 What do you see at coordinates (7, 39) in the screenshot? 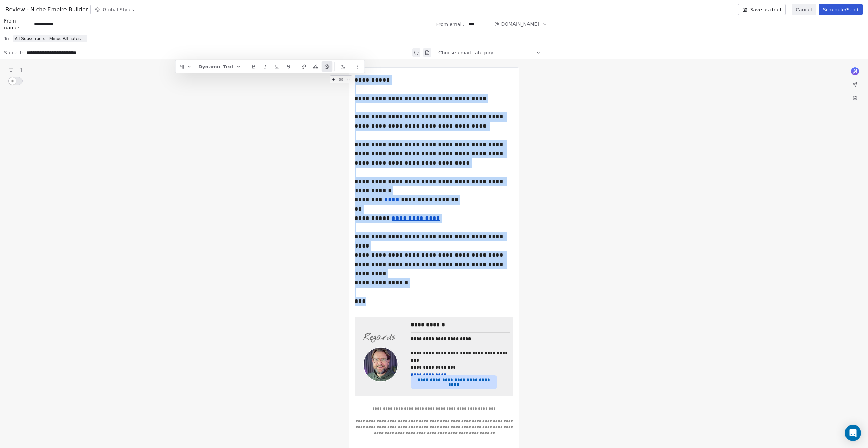
I see `span: To:` at bounding box center [7, 39].